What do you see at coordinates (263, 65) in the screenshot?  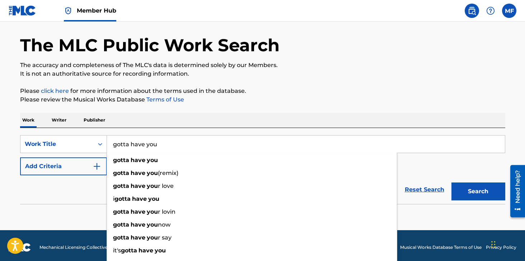 I see `p: The accuracy and completeness of The MLC's data is determined solely by our Members.` at bounding box center [263, 65].